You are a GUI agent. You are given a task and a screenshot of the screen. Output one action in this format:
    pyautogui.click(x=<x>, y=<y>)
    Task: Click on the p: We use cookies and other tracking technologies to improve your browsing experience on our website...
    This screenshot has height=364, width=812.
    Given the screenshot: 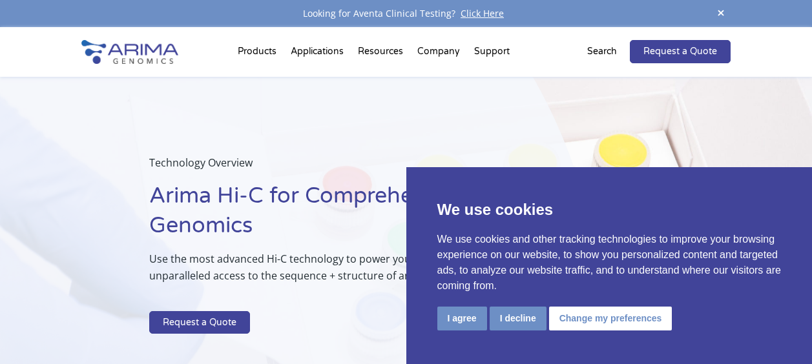 What is the action you would take?
    pyautogui.click(x=609, y=263)
    